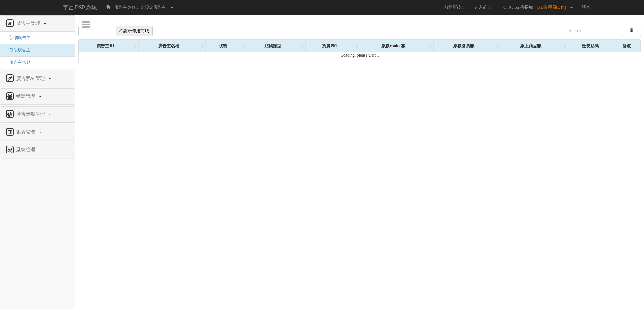 This screenshot has height=309, width=644. I want to click on div: 累積會員數, so click(467, 46).